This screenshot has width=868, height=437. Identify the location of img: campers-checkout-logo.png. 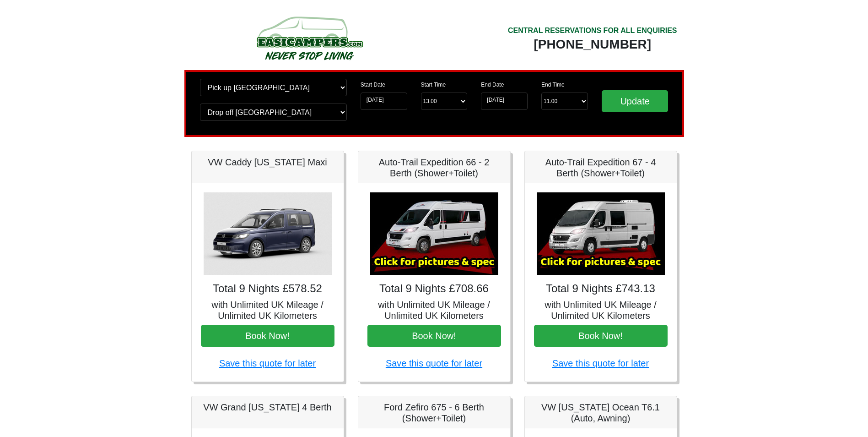
(309, 38).